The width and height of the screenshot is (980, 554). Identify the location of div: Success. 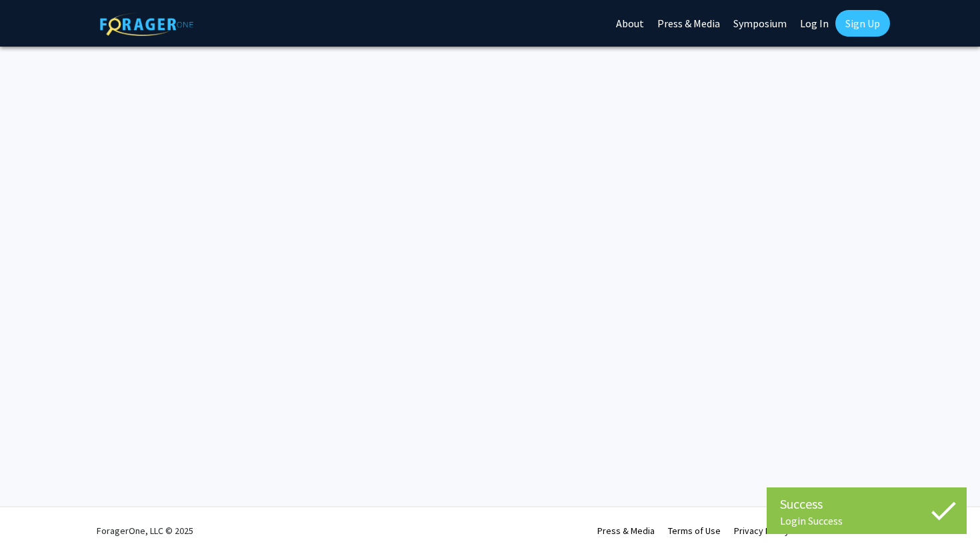
(867, 504).